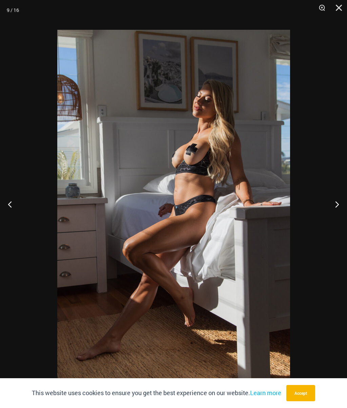  I want to click on button: Next, so click(334, 204).